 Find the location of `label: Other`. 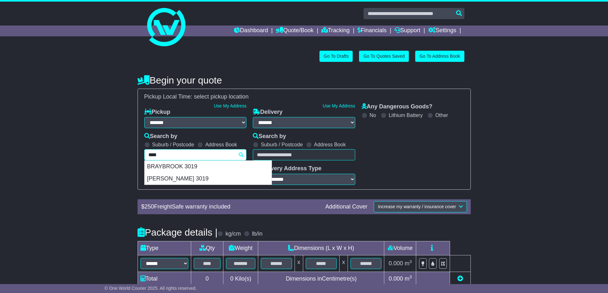

label: Other is located at coordinates (442, 115).